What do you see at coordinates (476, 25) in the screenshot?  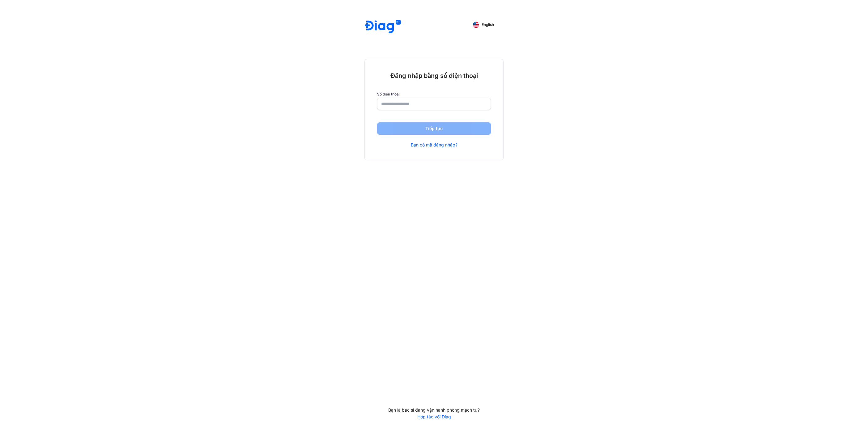 I see `img: English` at bounding box center [476, 25].